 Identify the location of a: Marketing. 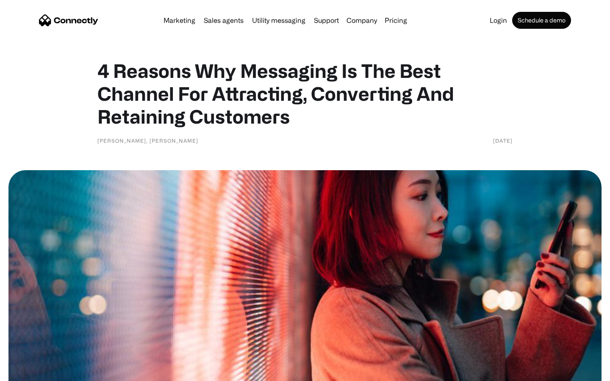
(179, 20).